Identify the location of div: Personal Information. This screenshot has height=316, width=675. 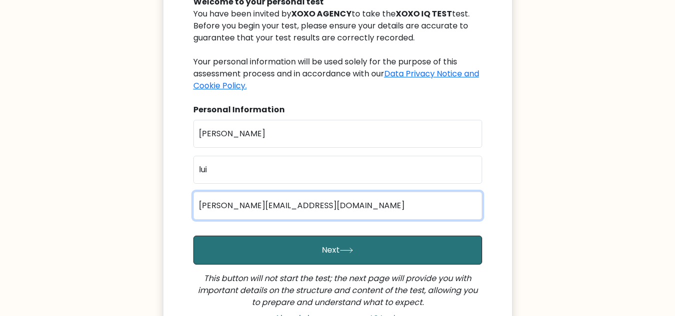
(338, 110).